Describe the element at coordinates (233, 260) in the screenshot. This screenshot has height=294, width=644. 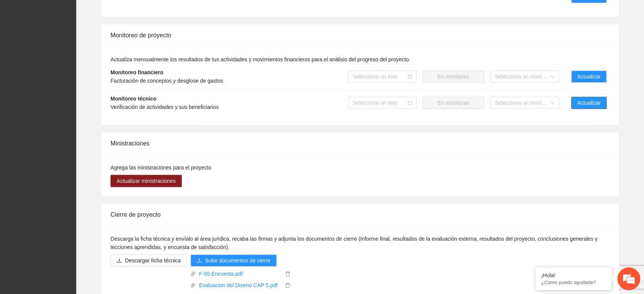
I see `span: uploadSubir documentos de cierre` at that location.